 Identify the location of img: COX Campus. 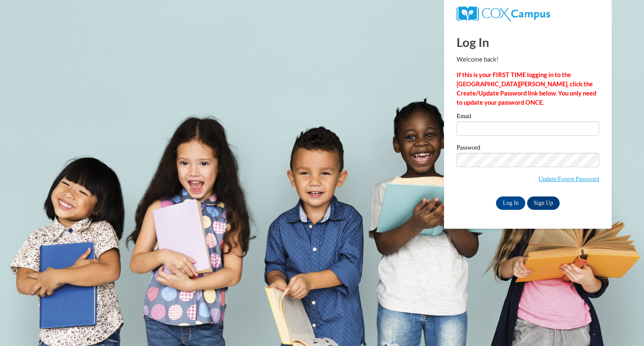
(503, 14).